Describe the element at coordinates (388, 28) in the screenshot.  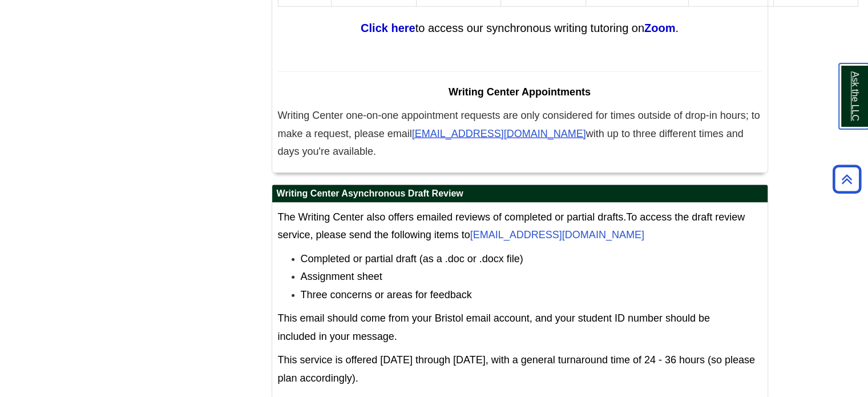
I see `strong: Click here` at that location.